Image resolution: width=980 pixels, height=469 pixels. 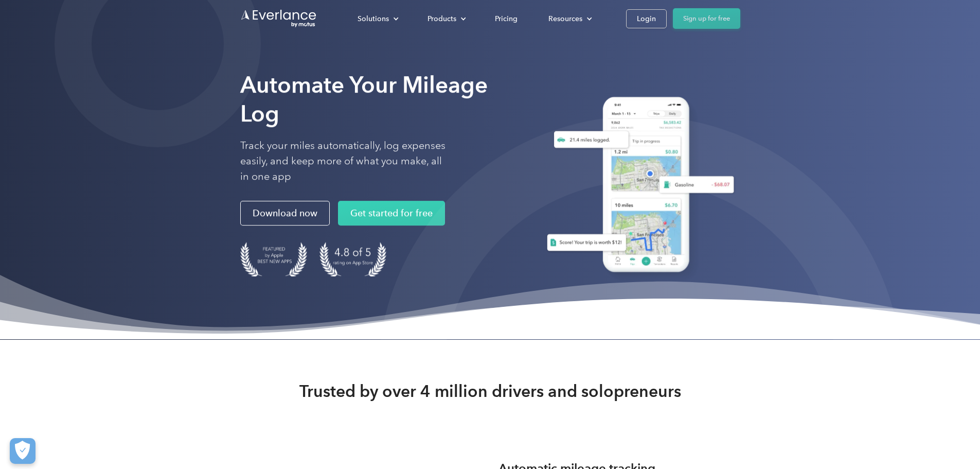 What do you see at coordinates (507, 19) in the screenshot?
I see `div: Pricing` at bounding box center [507, 19].